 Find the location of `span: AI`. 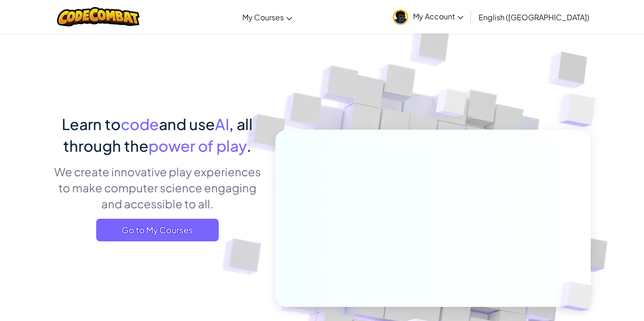

span: AI is located at coordinates (222, 124).